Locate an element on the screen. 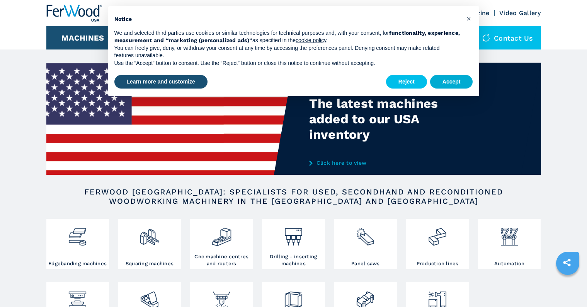 The height and width of the screenshot is (307, 587). img: centro_di_lavoro_cnc_2.png is located at coordinates (221, 234).